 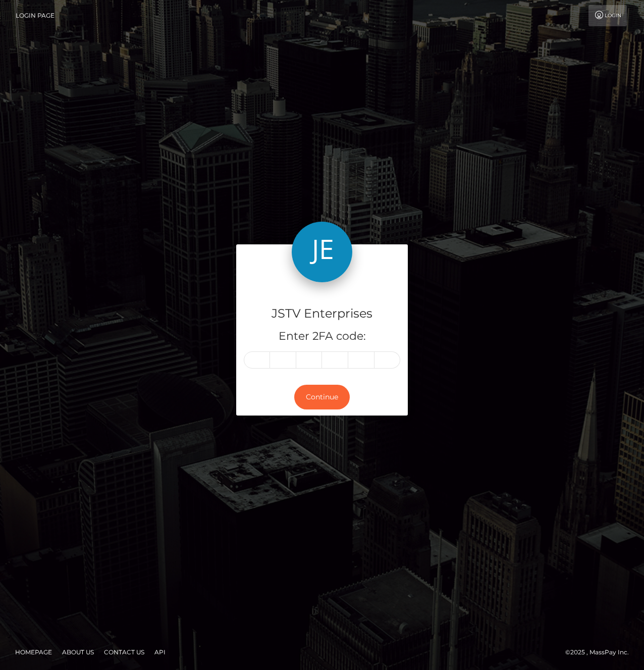 I want to click on h5: Enter 2FA code:, so click(x=322, y=336).